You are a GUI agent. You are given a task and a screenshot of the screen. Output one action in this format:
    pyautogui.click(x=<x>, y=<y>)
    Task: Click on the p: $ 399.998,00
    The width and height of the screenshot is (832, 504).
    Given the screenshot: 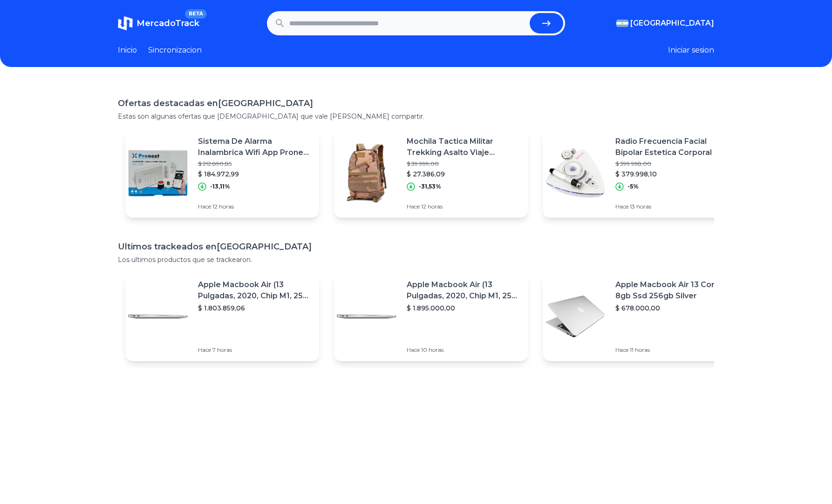 What is the action you would take?
    pyautogui.click(x=672, y=164)
    